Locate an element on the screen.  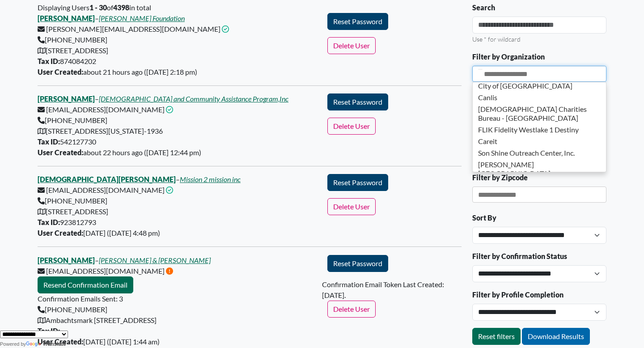
label: Filter by Confirmation Status is located at coordinates (519, 256).